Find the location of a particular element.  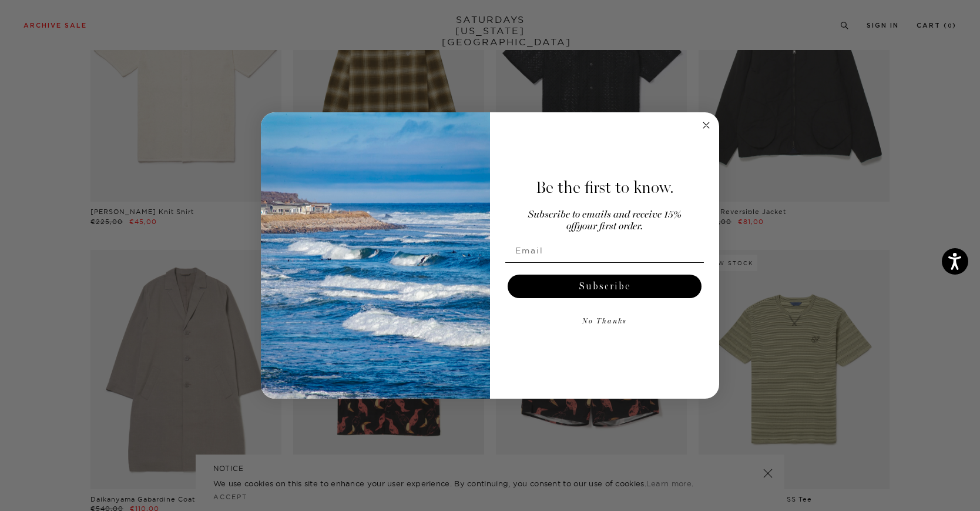

img: 125c788d-000d-4f3e-b05a-1b92b2a23ec9.jpeg is located at coordinates (376, 255).